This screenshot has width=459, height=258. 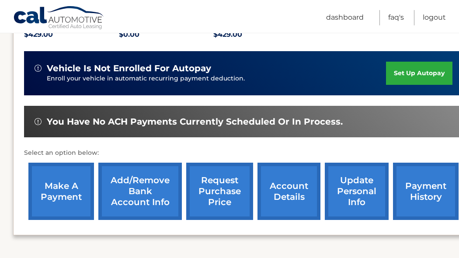 What do you see at coordinates (140, 191) in the screenshot?
I see `a: Add/Remove bank account info` at bounding box center [140, 191].